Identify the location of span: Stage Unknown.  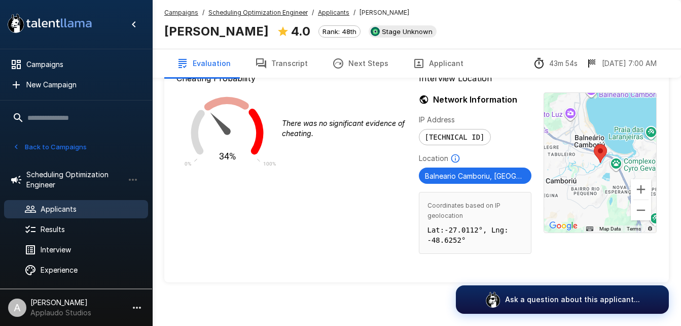
(407, 31).